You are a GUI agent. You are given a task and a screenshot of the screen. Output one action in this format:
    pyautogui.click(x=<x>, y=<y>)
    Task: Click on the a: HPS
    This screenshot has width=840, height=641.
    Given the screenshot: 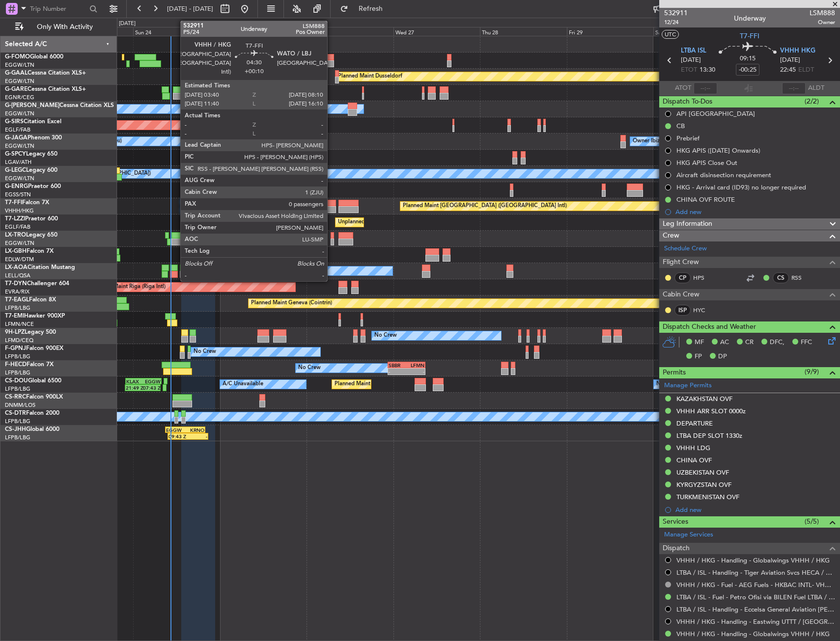 What is the action you would take?
    pyautogui.click(x=704, y=278)
    